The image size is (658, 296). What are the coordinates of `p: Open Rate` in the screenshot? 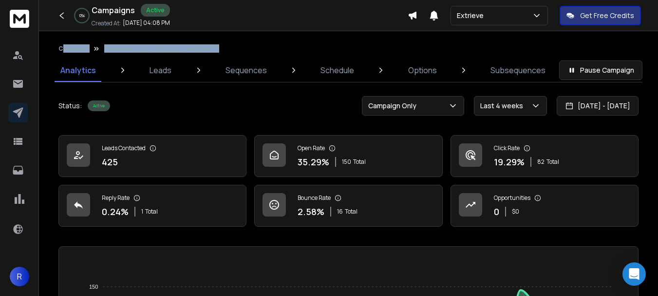 It's located at (311, 148).